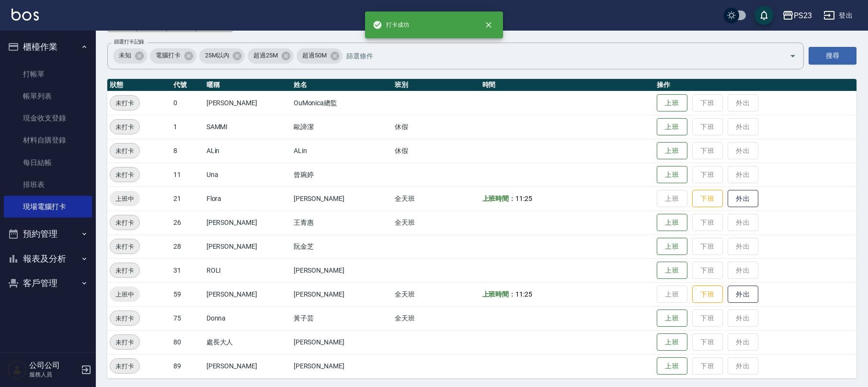 Image resolution: width=868 pixels, height=387 pixels. What do you see at coordinates (48, 96) in the screenshot?
I see `a: 帳單列表` at bounding box center [48, 96].